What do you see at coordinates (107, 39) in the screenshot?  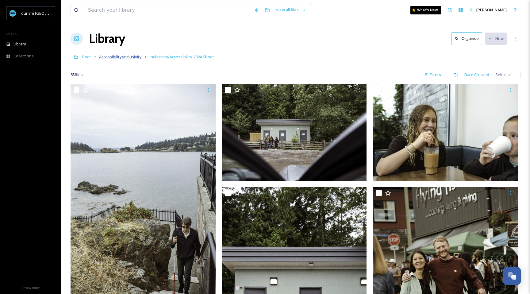 I see `a: Library` at bounding box center [107, 39].